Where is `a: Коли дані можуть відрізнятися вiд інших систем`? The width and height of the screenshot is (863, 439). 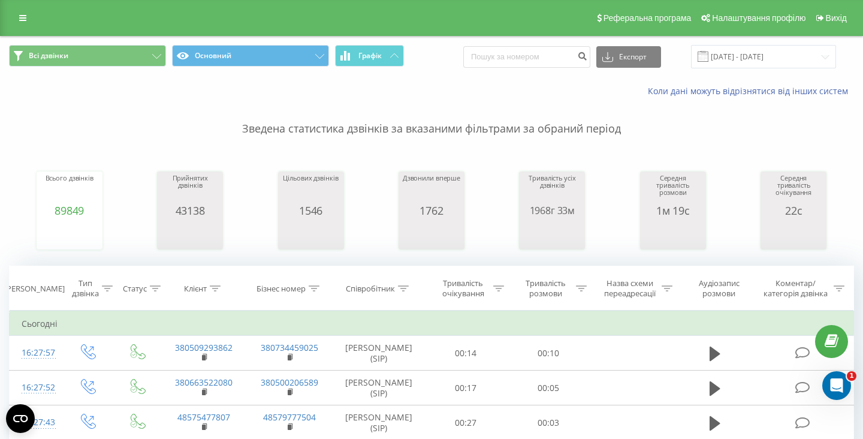
a: Коли дані можуть відрізнятися вiд інших систем is located at coordinates (751, 91).